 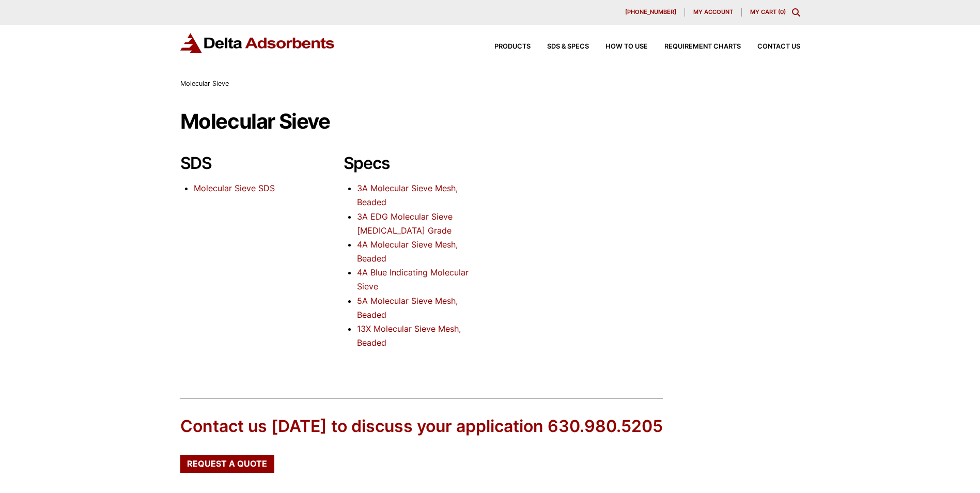 I want to click on span: Molecular Sieve, so click(x=205, y=83).